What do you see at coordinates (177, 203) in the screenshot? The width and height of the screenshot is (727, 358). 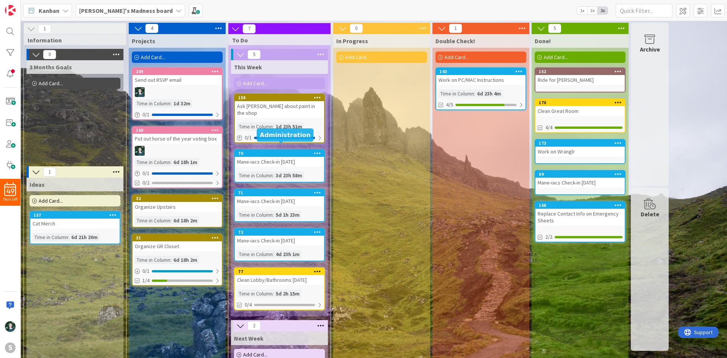 I see `div: 32Organize Upstairs` at bounding box center [177, 203].